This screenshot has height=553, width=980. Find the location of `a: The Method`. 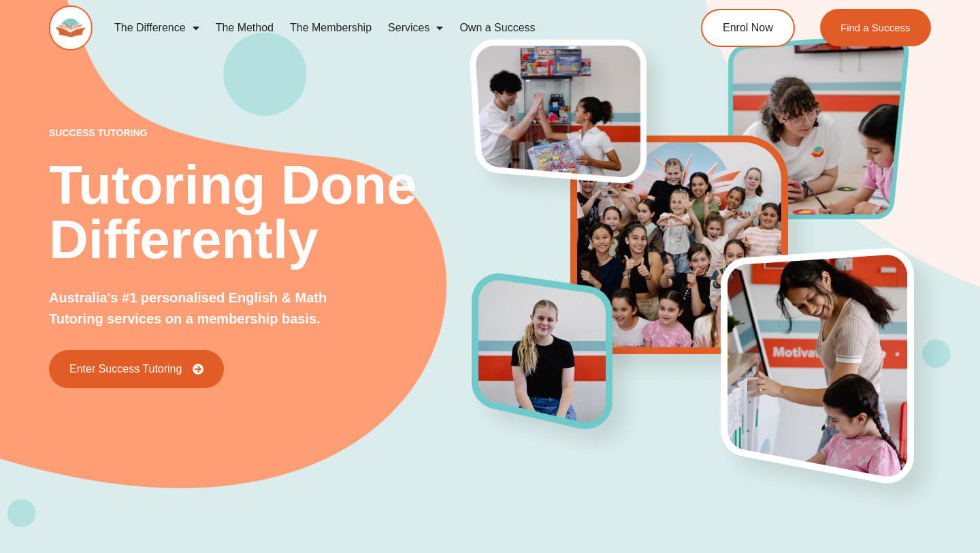

a: The Method is located at coordinates (244, 28).